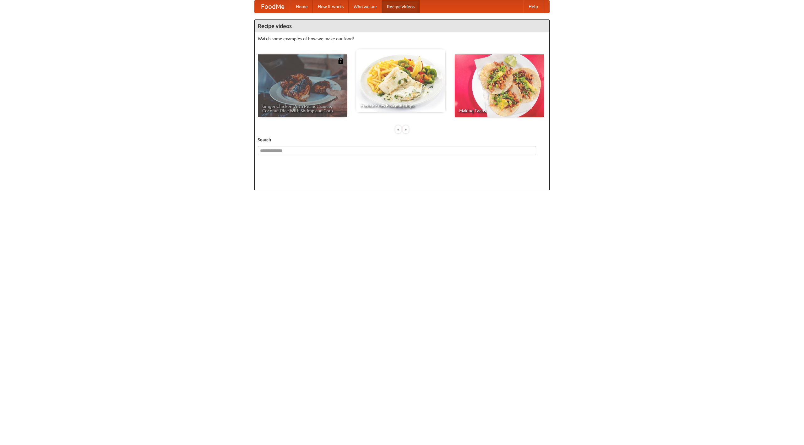  What do you see at coordinates (402, 39) in the screenshot?
I see `p: Watch some examples of how we make our food!` at bounding box center [402, 39].